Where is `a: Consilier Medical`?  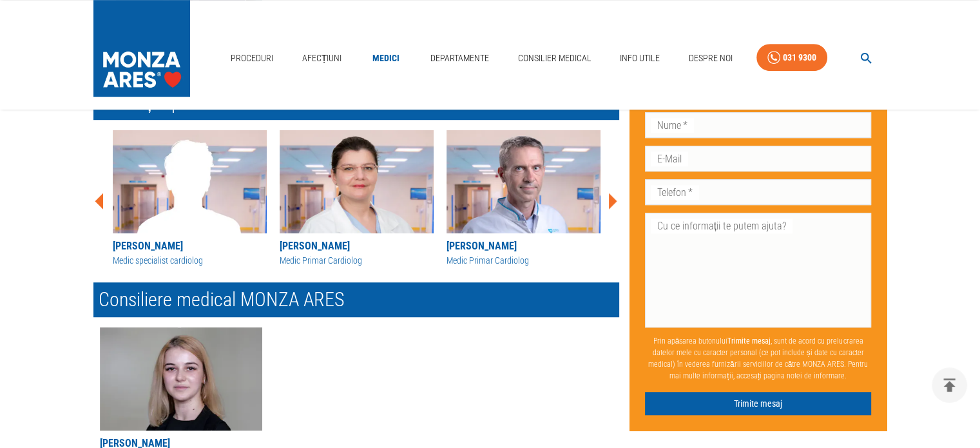
a: Consilier Medical is located at coordinates (554, 58).